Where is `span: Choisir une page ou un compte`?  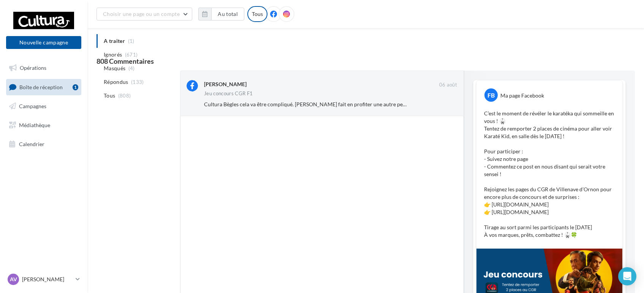
span: Choisir une page ou un compte is located at coordinates (141, 14).